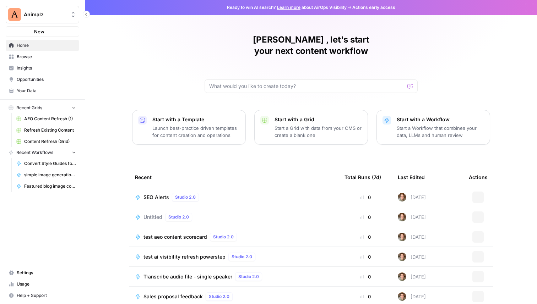 This screenshot has height=304, width=537. What do you see at coordinates (46, 91) in the screenshot?
I see `span: Your Data` at bounding box center [46, 91].